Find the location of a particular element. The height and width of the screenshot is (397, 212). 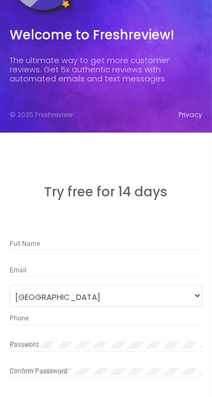

div: © 2025 Freshreview is located at coordinates (41, 115).